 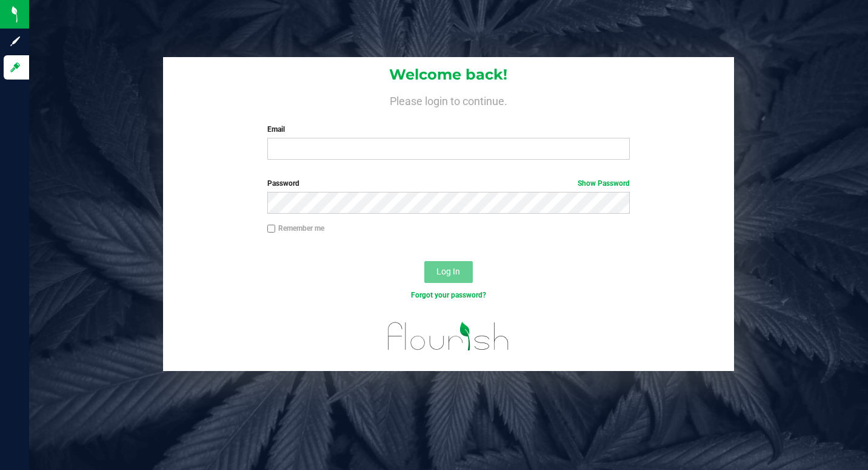 I want to click on img: flourish_logo.svg, so click(x=449, y=336).